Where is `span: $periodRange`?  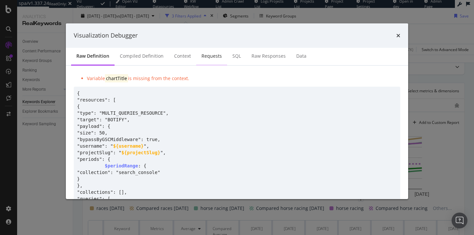
span: $periodRange is located at coordinates (121, 166).